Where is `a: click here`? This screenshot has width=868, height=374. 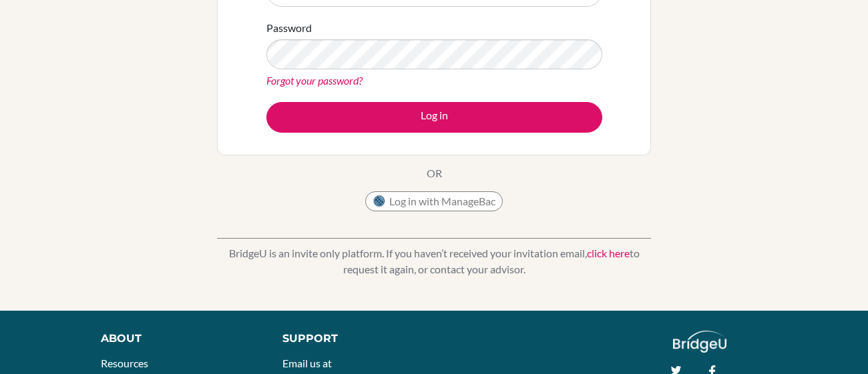
a: click here is located at coordinates (608, 253).